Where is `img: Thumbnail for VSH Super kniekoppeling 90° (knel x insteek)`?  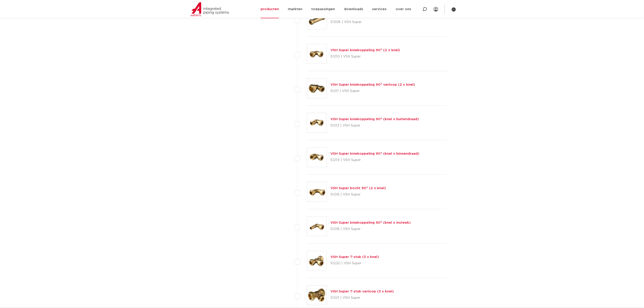 img: Thumbnail for VSH Super kniekoppeling 90° (knel x insteek) is located at coordinates (317, 226).